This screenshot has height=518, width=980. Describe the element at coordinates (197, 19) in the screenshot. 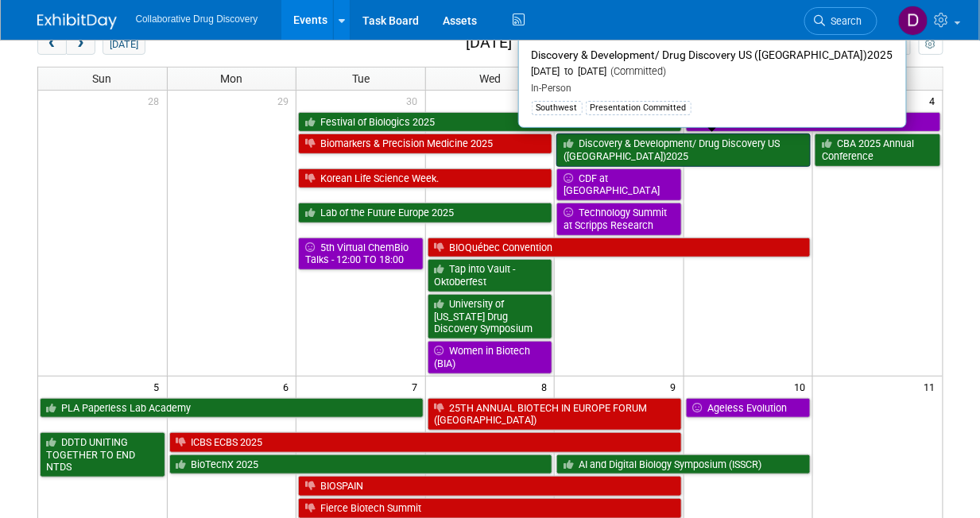

I see `span: Collaborative Drug Discovery` at that location.